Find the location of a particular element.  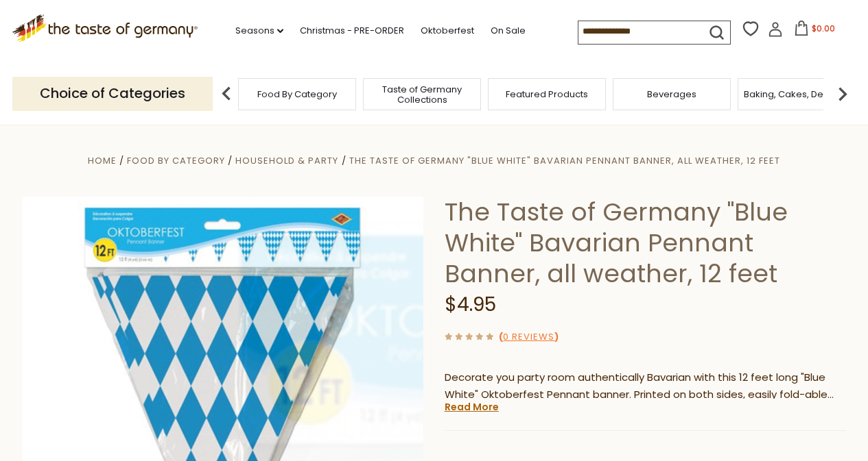

a: Home is located at coordinates (102, 161).